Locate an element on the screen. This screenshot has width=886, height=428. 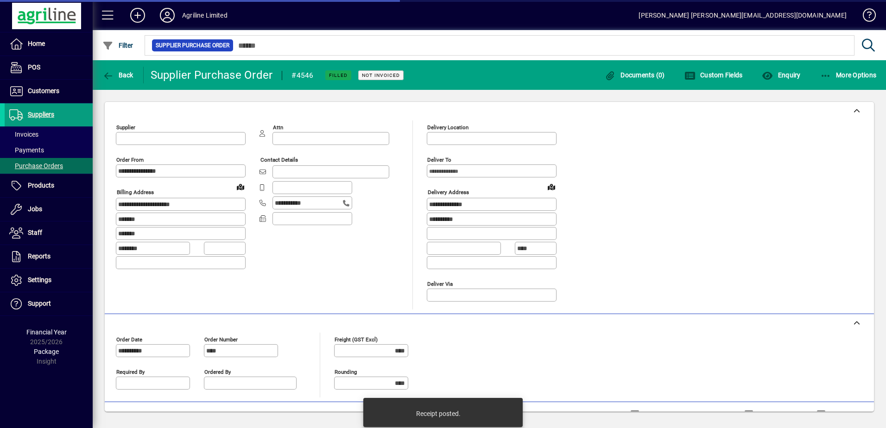
button: Back is located at coordinates (118, 75).